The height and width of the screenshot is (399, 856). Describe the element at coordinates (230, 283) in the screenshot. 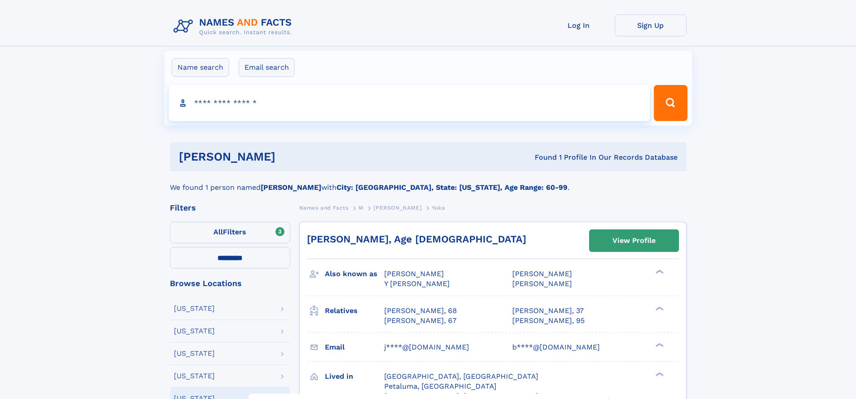

I see `div: Browse Locations` at that location.